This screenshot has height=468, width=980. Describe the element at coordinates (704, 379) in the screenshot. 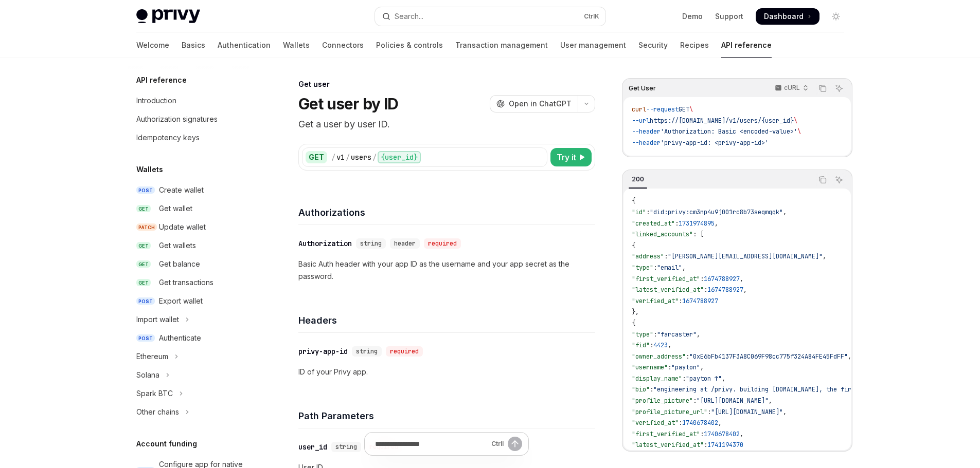

I see `span: "payton ↑"` at that location.